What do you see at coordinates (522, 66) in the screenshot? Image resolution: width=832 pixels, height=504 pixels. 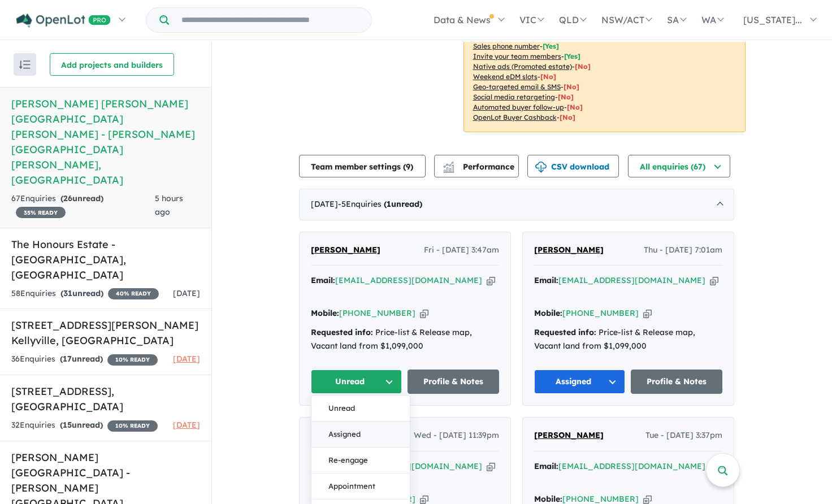 I see `u: Native ads (Promoted estate)` at bounding box center [522, 66].